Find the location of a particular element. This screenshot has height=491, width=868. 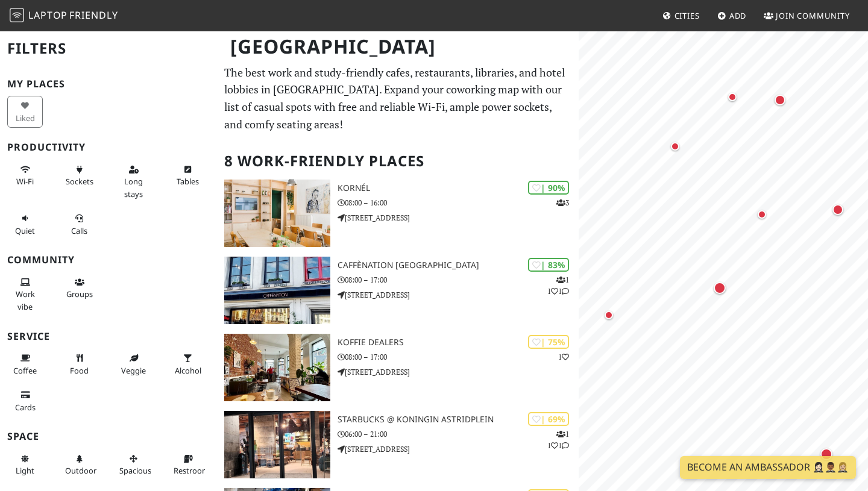

p: 08:00 – 16:00 is located at coordinates (458, 202).